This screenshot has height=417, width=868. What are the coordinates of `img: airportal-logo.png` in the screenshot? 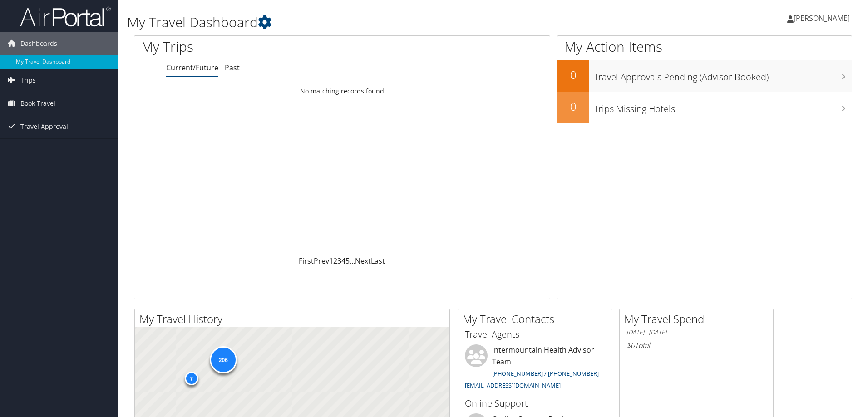 It's located at (65, 17).